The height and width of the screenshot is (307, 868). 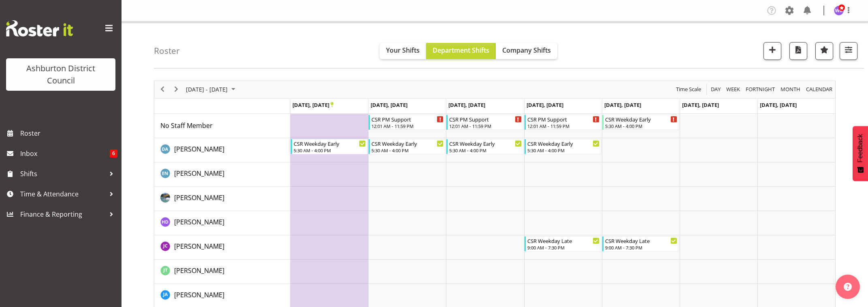 What do you see at coordinates (861, 148) in the screenshot?
I see `span: Feedback` at bounding box center [861, 148].